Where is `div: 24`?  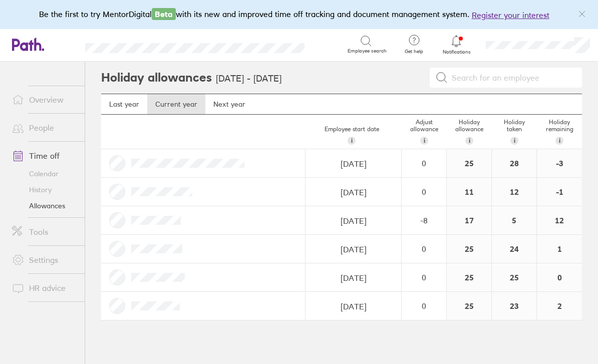 div: 24 is located at coordinates (514, 249).